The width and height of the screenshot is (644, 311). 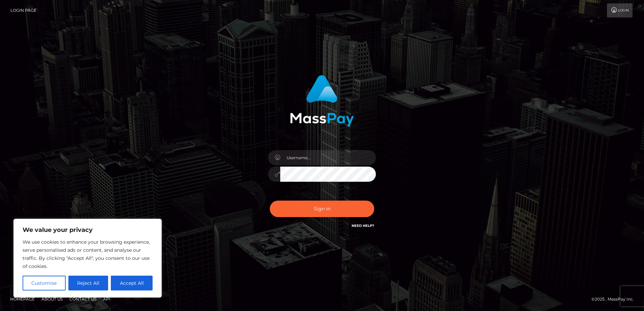 What do you see at coordinates (88, 254) in the screenshot?
I see `p: We use cookies to enhance your browsing experience, serve personalised ads or content, and analys...` at bounding box center [88, 254].